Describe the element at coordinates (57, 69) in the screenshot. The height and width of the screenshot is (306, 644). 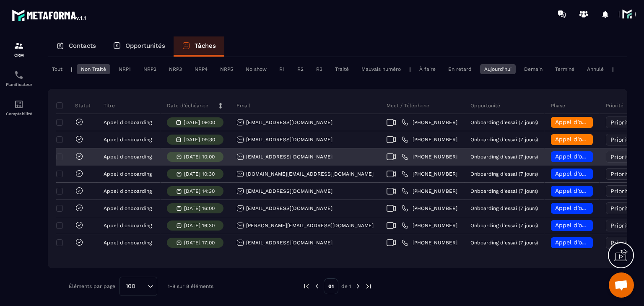
I see `div: Tout` at that location.